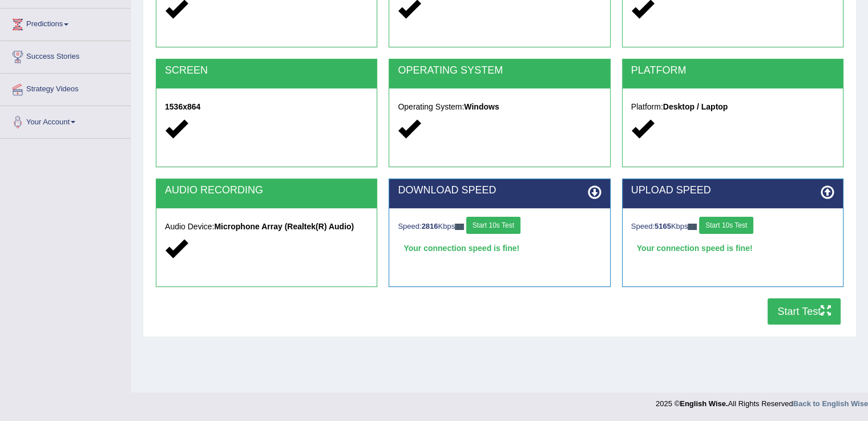 The image size is (868, 421). I want to click on a: Back to English Wise, so click(831, 403).